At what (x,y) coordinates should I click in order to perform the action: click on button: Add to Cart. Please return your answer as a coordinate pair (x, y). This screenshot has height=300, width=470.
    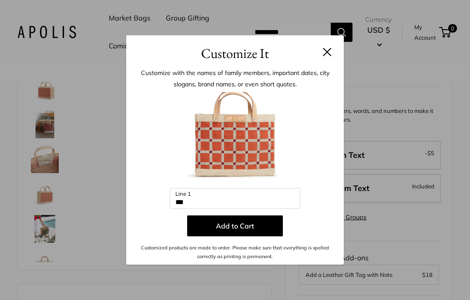
    Looking at the image, I should click on (235, 226).